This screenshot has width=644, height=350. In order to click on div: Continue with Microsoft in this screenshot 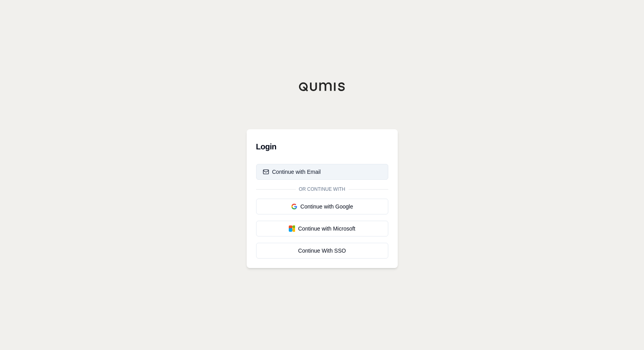, I will do `click(322, 228)`.